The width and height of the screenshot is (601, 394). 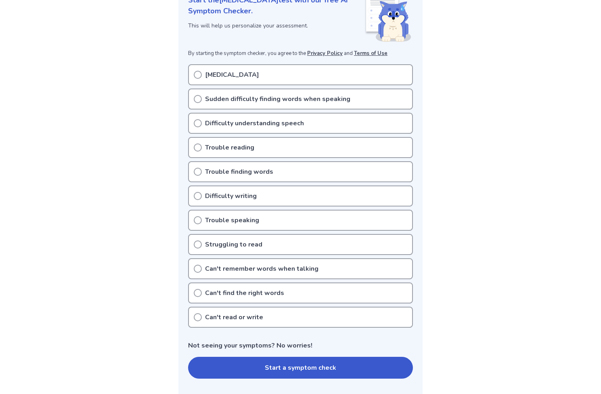 I want to click on p: Difficulty understanding speech, so click(x=254, y=123).